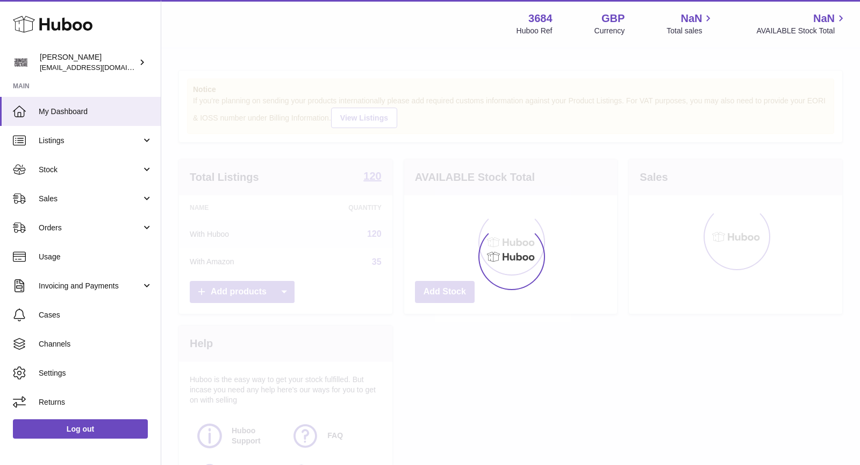 The image size is (860, 465). What do you see at coordinates (96, 315) in the screenshot?
I see `span: Cases` at bounding box center [96, 315].